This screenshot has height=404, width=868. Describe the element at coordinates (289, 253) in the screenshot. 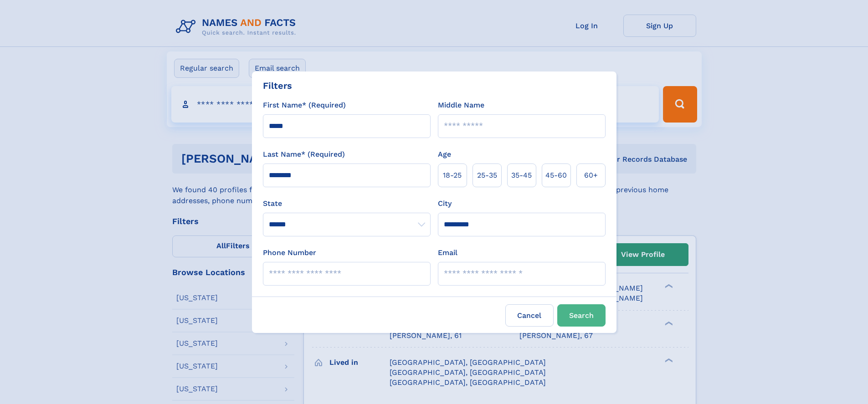

I see `label: Phone Number` at that location.